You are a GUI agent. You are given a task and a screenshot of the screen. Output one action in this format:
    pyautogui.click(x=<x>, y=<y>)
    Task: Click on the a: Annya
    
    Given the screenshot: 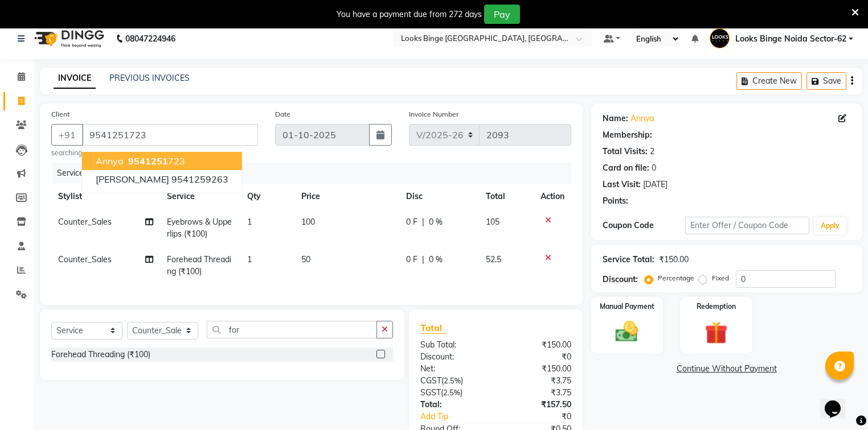 What is the action you would take?
    pyautogui.click(x=641, y=119)
    